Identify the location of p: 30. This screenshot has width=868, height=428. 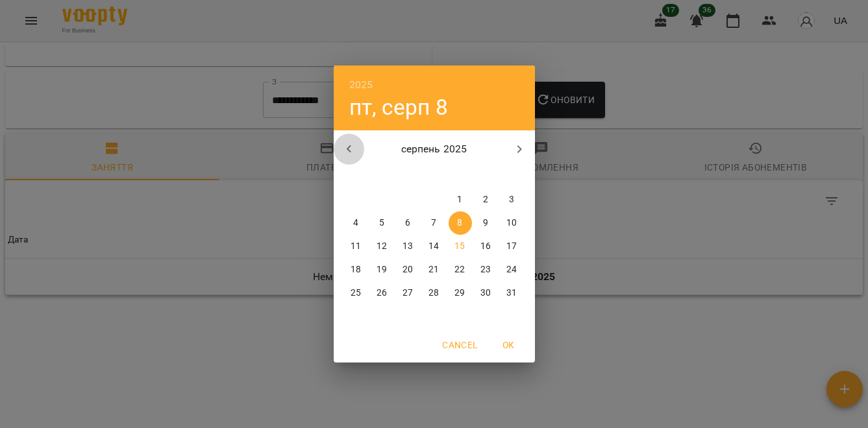
(485, 293).